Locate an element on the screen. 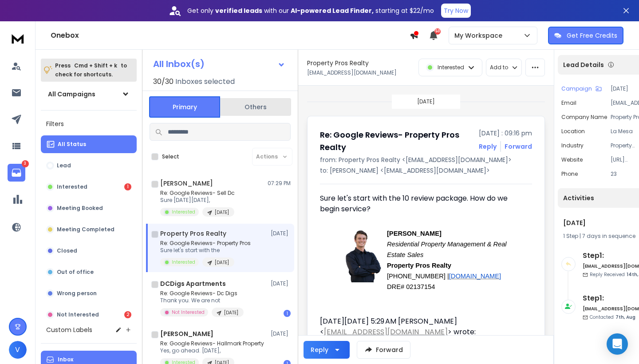 This screenshot has height=364, width=639. h1: DCDigs Apartments is located at coordinates (193, 283).